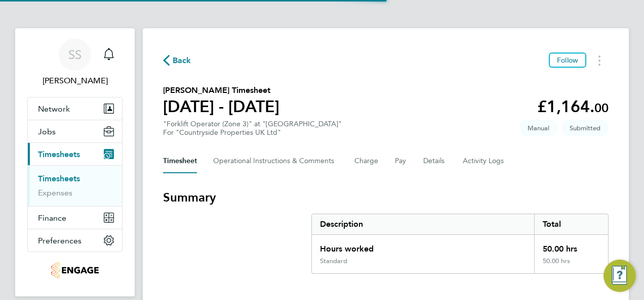 This screenshot has height=300, width=644. What do you see at coordinates (484, 161) in the screenshot?
I see `button: Activity Logs` at bounding box center [484, 161].